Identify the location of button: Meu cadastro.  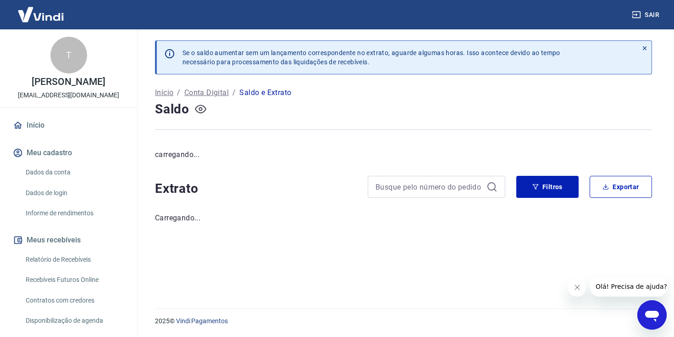
(68, 153).